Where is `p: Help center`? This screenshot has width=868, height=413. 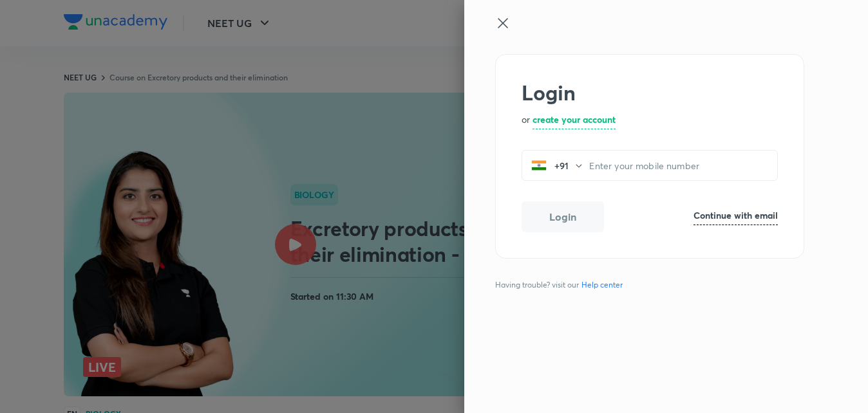
p: Help center is located at coordinates (602, 285).